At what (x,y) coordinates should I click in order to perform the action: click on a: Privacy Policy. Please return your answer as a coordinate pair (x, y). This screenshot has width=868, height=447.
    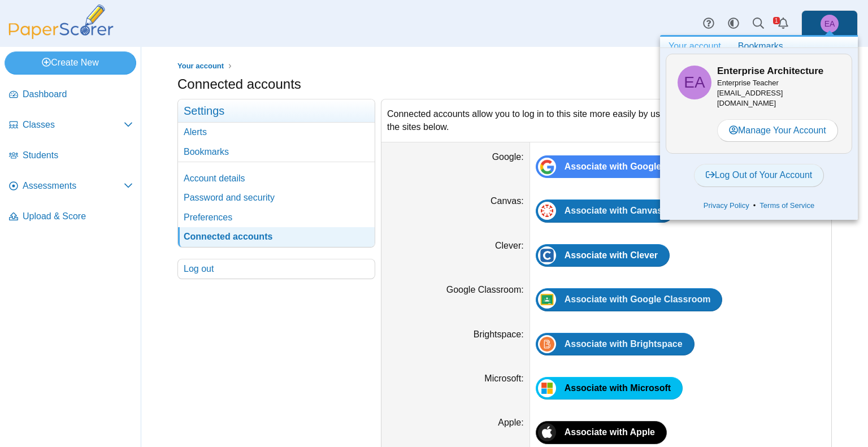
    Looking at the image, I should click on (726, 206).